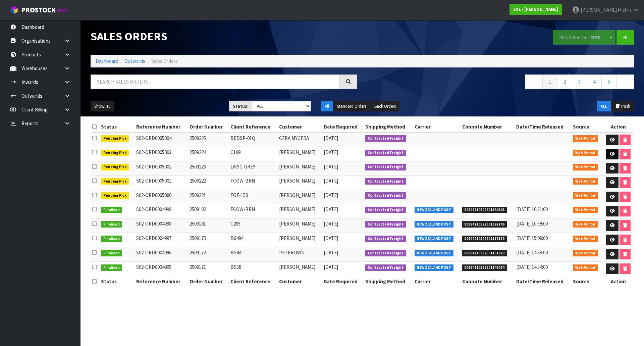  I want to click on td: C199, so click(253, 154).